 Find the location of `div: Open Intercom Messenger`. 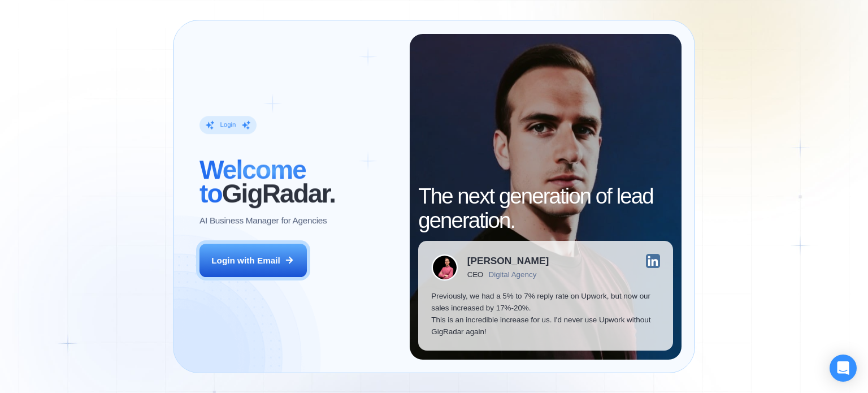

div: Open Intercom Messenger is located at coordinates (844, 368).